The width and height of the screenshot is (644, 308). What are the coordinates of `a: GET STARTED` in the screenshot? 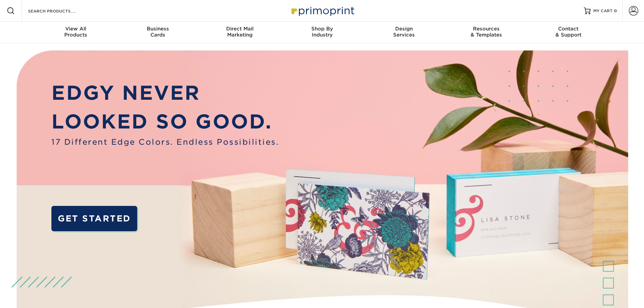 It's located at (94, 218).